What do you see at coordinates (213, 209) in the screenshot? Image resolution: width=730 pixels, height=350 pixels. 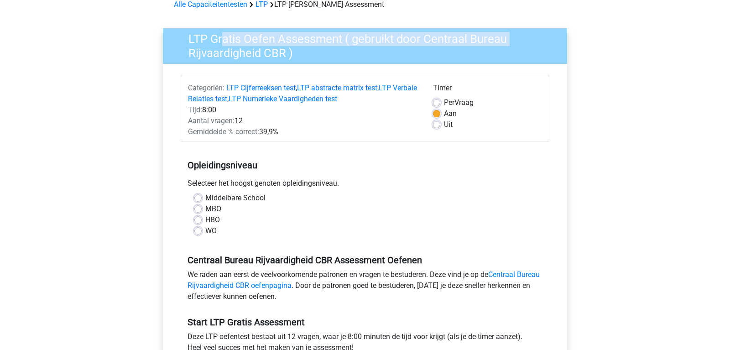 I see `label: MBO` at bounding box center [213, 209].